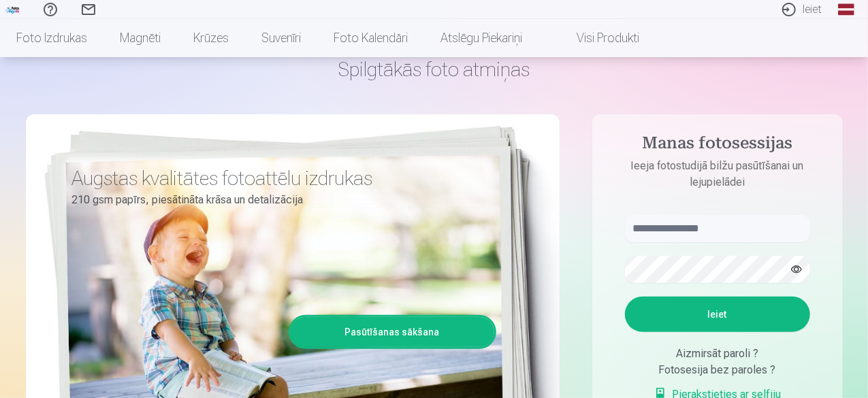 This screenshot has height=398, width=868. What do you see at coordinates (392, 332) in the screenshot?
I see `a: Pasūtīšanas sākšana` at bounding box center [392, 332].